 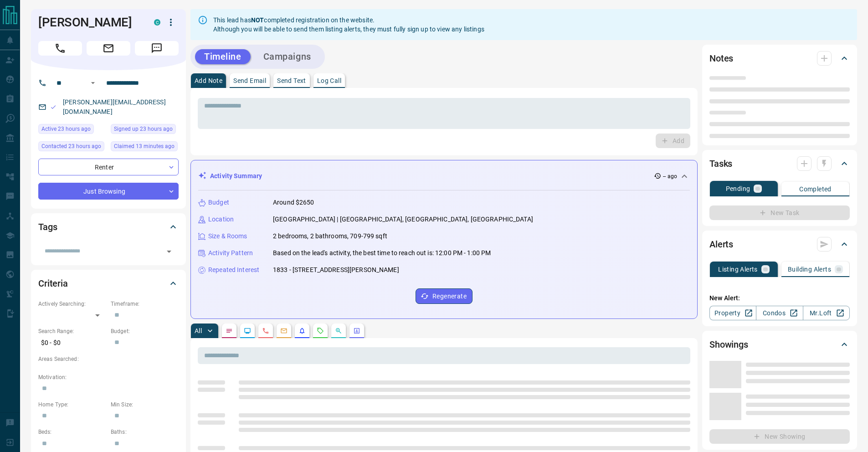 I want to click on div: Just Browsing, so click(x=108, y=191).